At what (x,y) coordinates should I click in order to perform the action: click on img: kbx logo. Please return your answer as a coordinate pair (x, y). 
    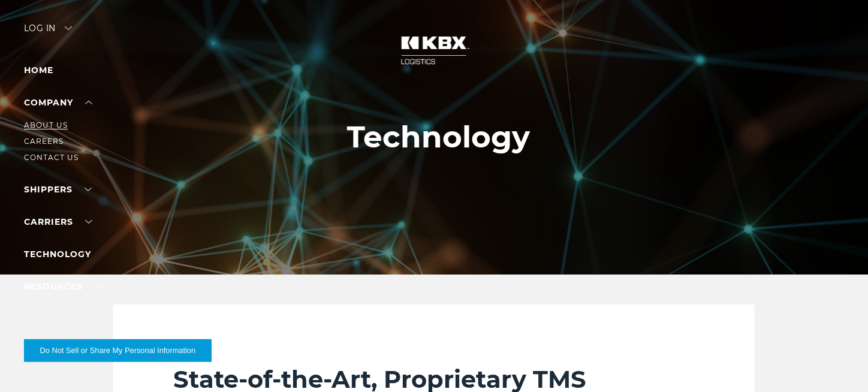
    Looking at the image, I should click on (434, 51).